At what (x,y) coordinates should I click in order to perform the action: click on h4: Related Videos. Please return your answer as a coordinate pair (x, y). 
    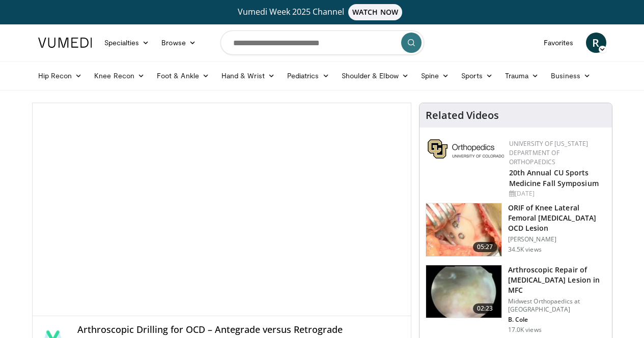
    Looking at the image, I should click on (462, 115).